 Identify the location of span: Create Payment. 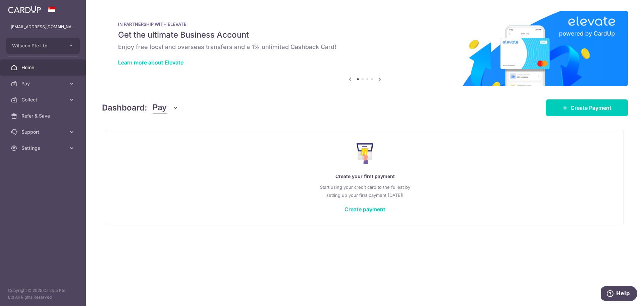
(591, 108).